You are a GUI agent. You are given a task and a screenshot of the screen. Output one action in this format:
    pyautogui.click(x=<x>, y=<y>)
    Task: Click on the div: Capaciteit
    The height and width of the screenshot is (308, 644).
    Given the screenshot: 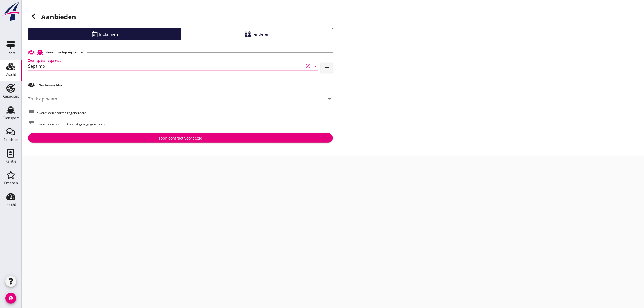 What is the action you would take?
    pyautogui.click(x=11, y=96)
    